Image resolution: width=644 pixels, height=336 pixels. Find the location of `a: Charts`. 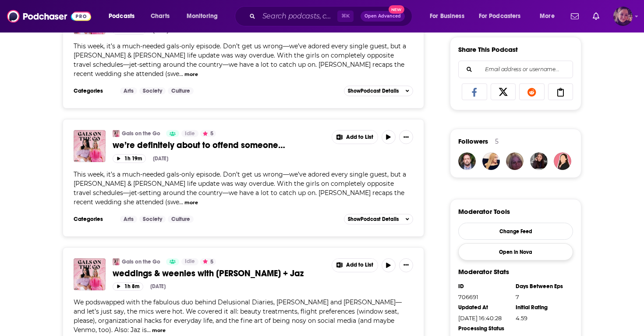

a: Charts is located at coordinates (160, 16).